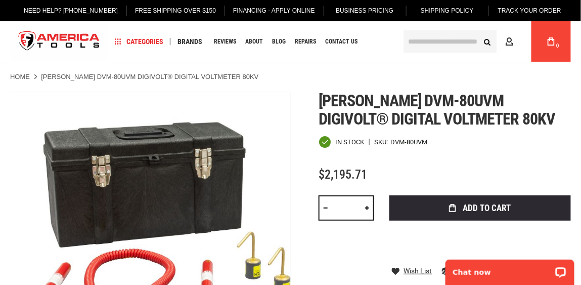 This screenshot has width=581, height=285. What do you see at coordinates (59, 41) in the screenshot?
I see `img: America Tools` at bounding box center [59, 41].